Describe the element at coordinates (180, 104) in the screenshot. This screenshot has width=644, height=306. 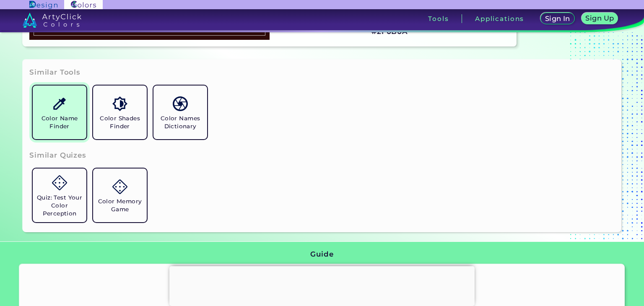
I see `img: icon_color_names_dictionary.svg` at that location.